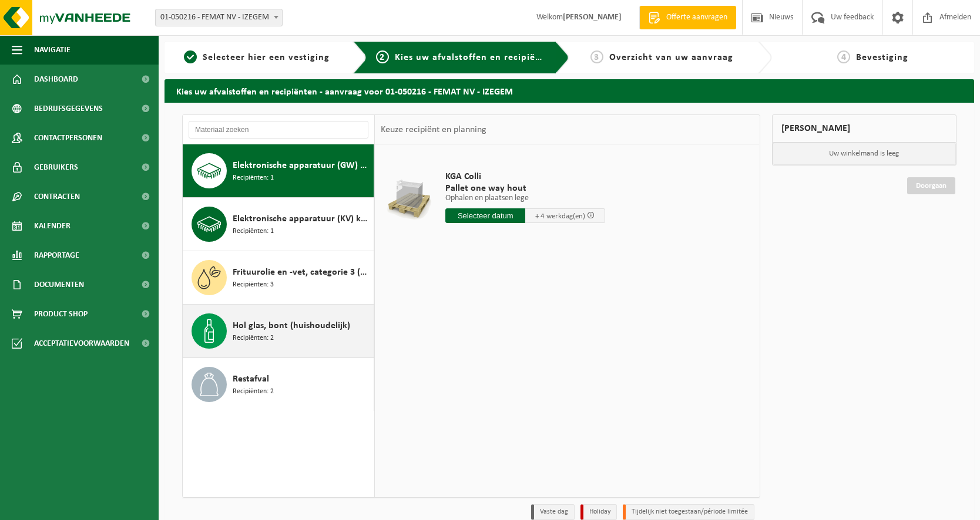  What do you see at coordinates (279, 171) in the screenshot?
I see `button: Elektronische apparatuur (GW) groot wit (huishoudelijk) Recipiënten: 1` at bounding box center [279, 171].